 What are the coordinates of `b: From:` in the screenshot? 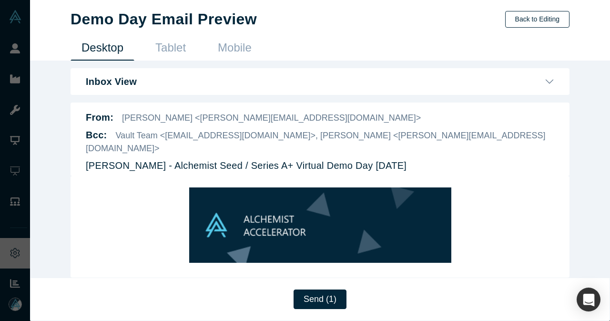 It's located at (100, 117).